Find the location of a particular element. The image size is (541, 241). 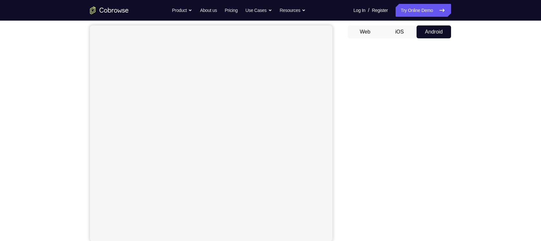

button: Resources is located at coordinates (293, 10).